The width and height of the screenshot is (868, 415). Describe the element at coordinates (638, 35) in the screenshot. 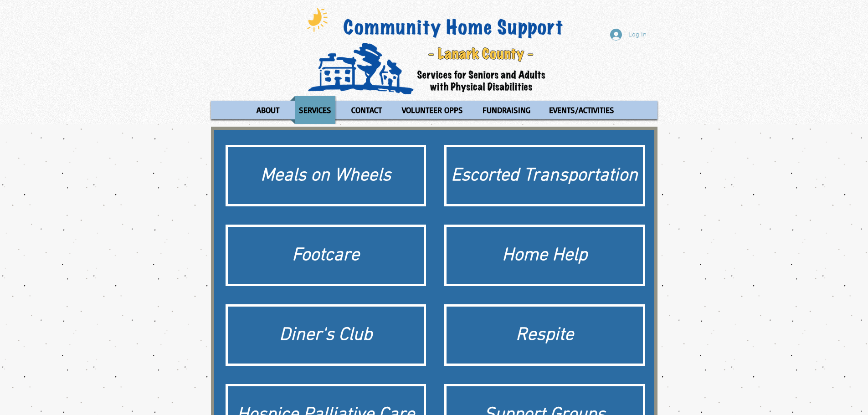

I see `span: Log In` at that location.